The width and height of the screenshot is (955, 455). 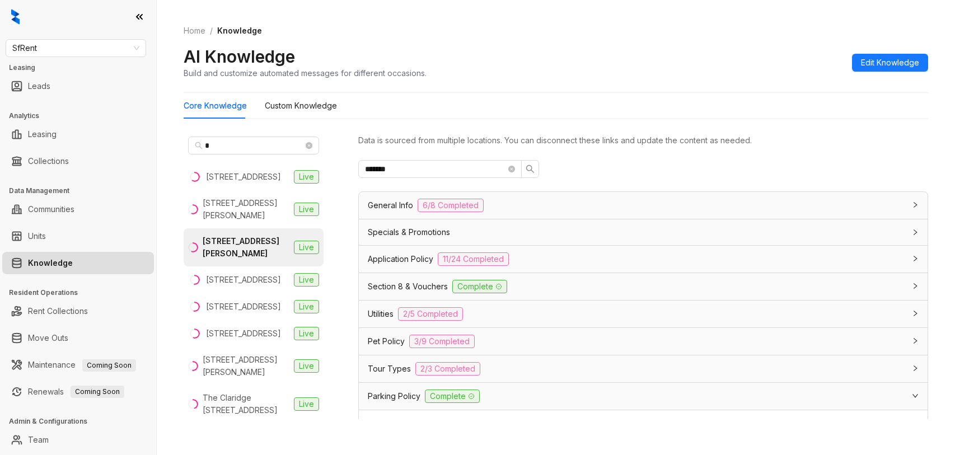 What do you see at coordinates (78, 440) in the screenshot?
I see `li: Team` at bounding box center [78, 440].